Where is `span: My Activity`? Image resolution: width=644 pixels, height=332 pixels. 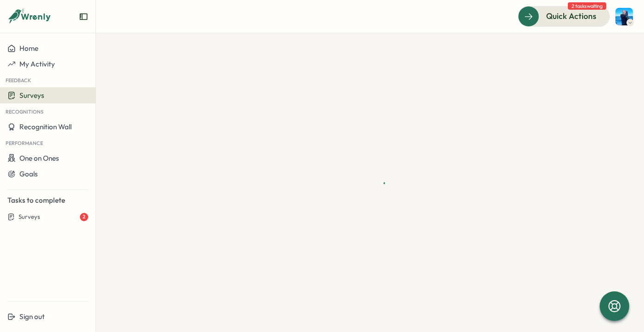 span: My Activity is located at coordinates (37, 64).